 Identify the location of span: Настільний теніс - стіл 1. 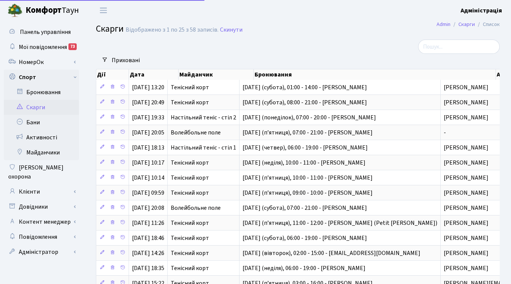
(204, 147).